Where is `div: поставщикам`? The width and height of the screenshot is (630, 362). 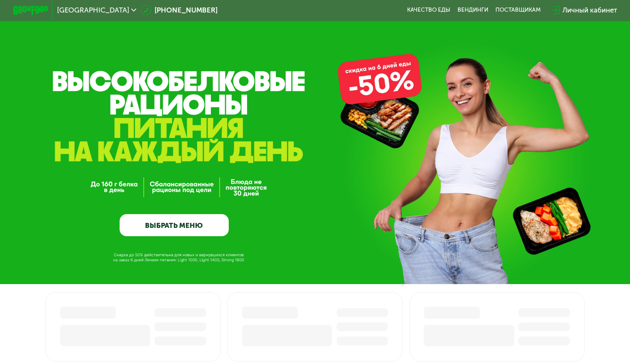
div: поставщикам is located at coordinates (518, 10).